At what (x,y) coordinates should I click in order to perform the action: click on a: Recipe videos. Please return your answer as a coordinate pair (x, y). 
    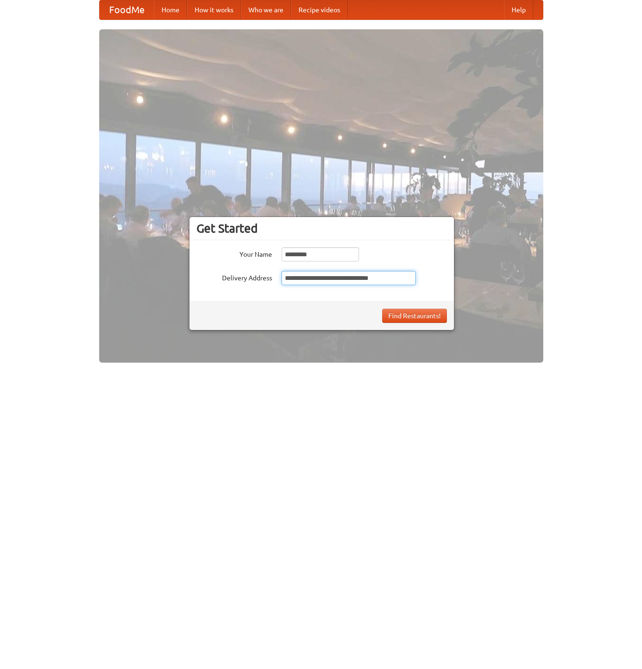
    Looking at the image, I should click on (319, 10).